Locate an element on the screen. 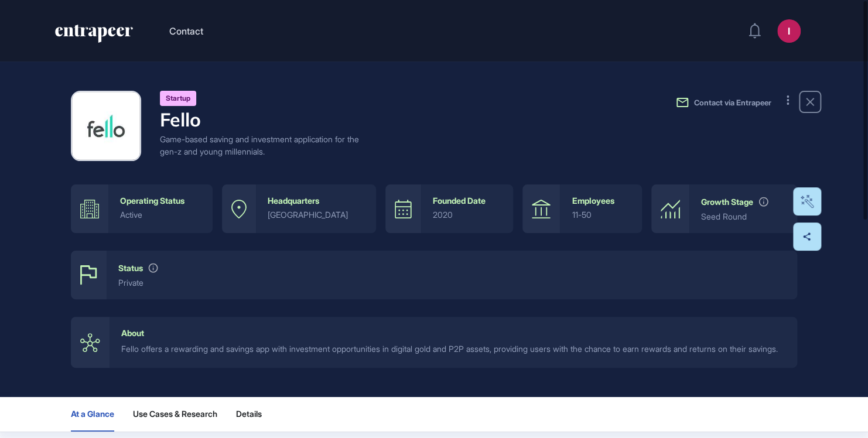 Image resolution: width=868 pixels, height=438 pixels. div: Operating Status is located at coordinates (152, 201).